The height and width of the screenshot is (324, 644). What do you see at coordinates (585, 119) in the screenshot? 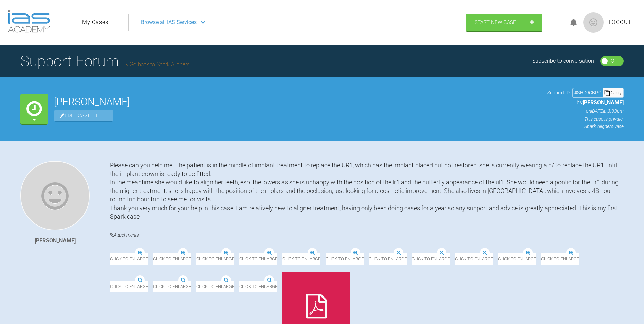
I see `p: This case is private.` at bounding box center [585, 119].